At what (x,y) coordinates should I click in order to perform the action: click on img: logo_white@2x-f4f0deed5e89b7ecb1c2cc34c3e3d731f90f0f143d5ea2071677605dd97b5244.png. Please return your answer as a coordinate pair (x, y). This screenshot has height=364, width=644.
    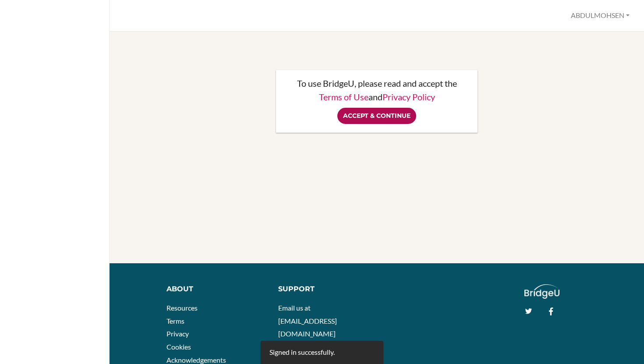
    Looking at the image, I should click on (542, 291).